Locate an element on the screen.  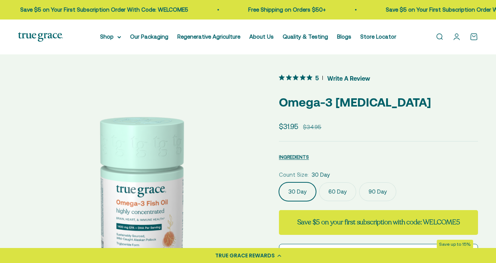
legend: Count Size: is located at coordinates (294, 175).